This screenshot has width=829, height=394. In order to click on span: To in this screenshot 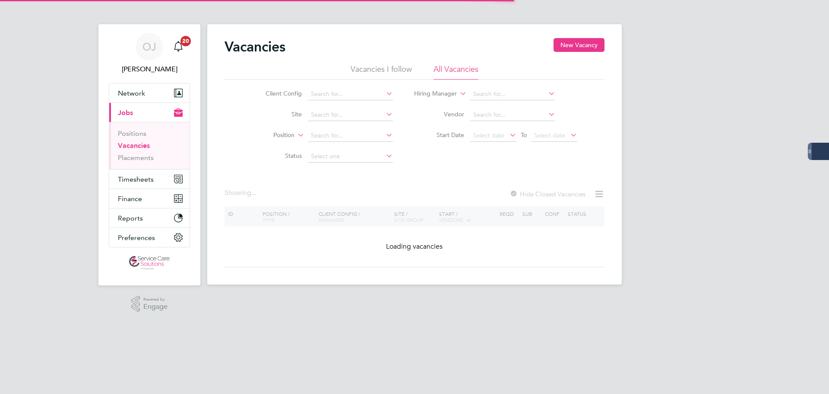, I will do `click(524, 135)`.